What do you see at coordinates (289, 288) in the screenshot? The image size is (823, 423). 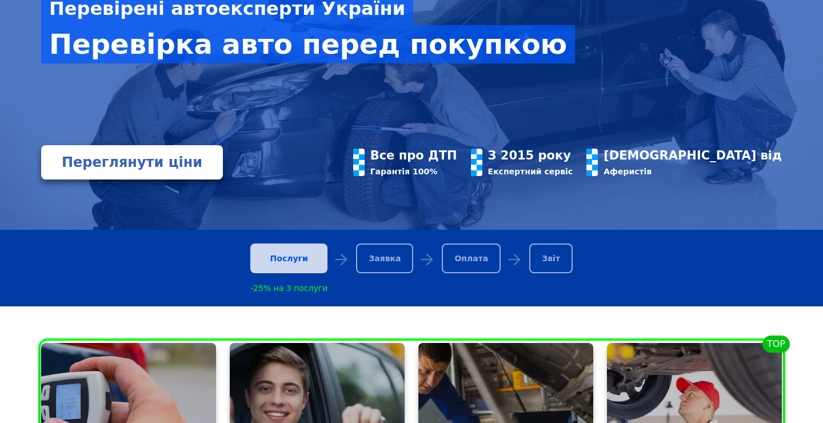 I see `div: -25% на 3 послуги` at bounding box center [289, 288].